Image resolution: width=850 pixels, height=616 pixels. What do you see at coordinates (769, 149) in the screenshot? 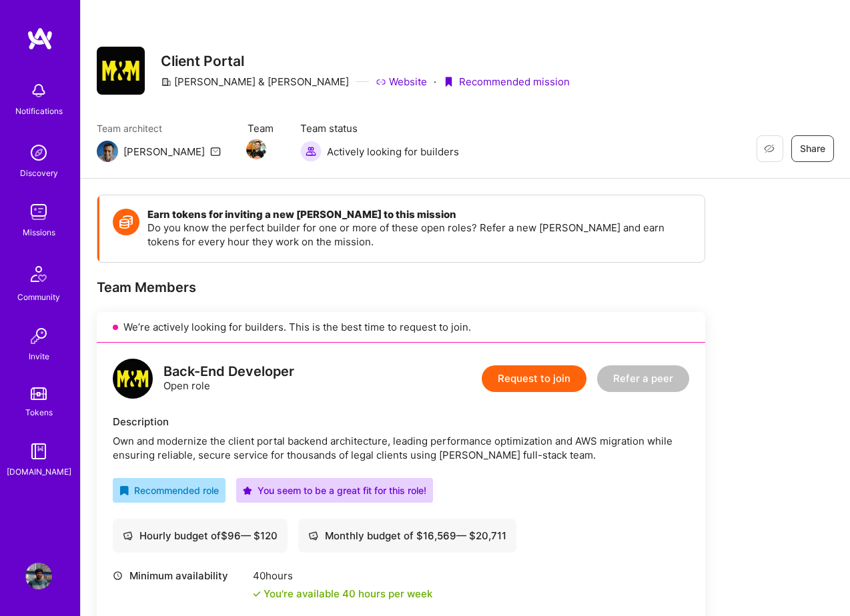
I see `i: icon EyeClosed` at bounding box center [769, 149].